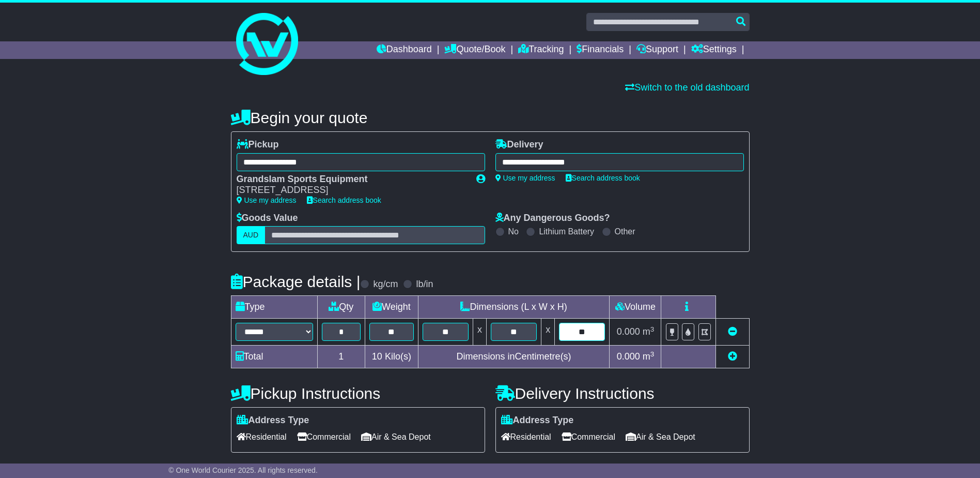  Describe the element at coordinates (553, 218) in the screenshot. I see `label: Any Dangerous Goods?` at that location.